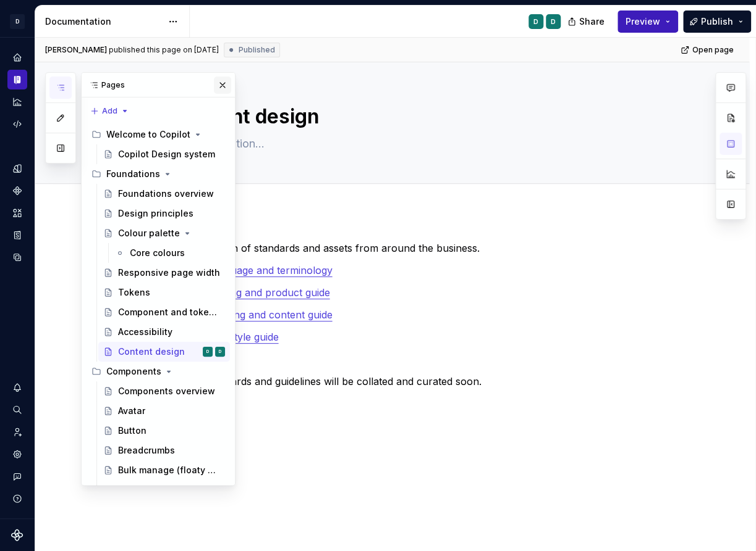 The width and height of the screenshot is (756, 551). Describe the element at coordinates (253, 271) in the screenshot. I see `a: Deputy language and terminology` at that location.